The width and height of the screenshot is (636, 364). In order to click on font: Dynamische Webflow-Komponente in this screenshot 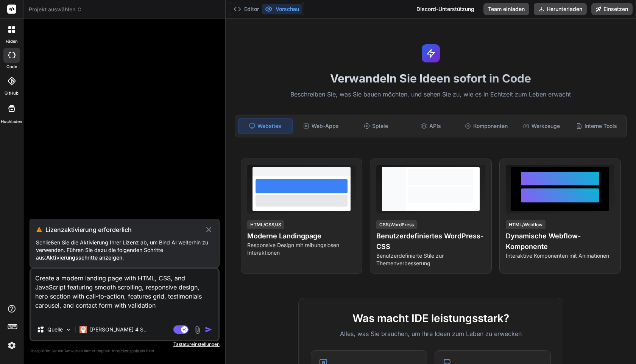, I will do `click(543, 241)`.